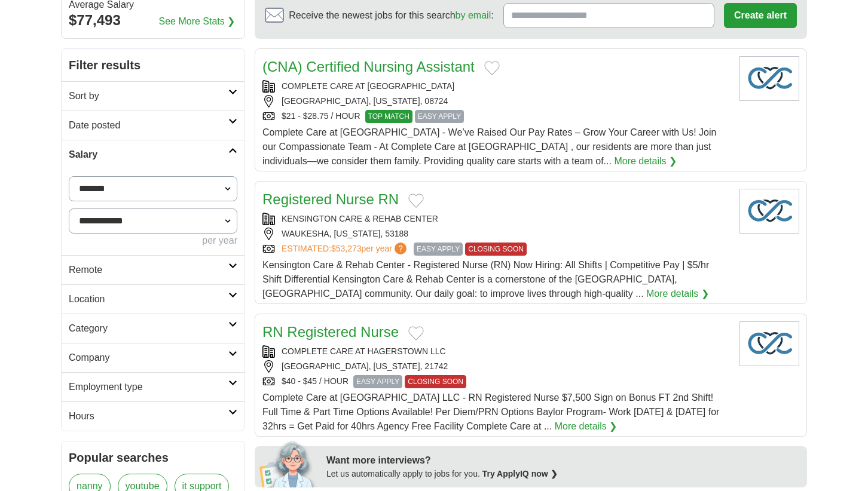 The image size is (868, 491). Describe the element at coordinates (389, 116) in the screenshot. I see `span: TOP MATCH` at that location.